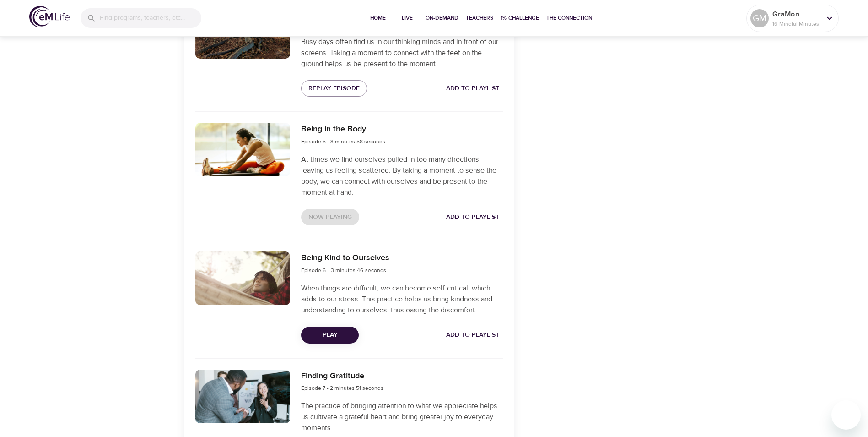 Image resolution: width=868 pixels, height=437 pixels. Describe the element at coordinates (797, 14) in the screenshot. I see `p: GraMon` at that location.